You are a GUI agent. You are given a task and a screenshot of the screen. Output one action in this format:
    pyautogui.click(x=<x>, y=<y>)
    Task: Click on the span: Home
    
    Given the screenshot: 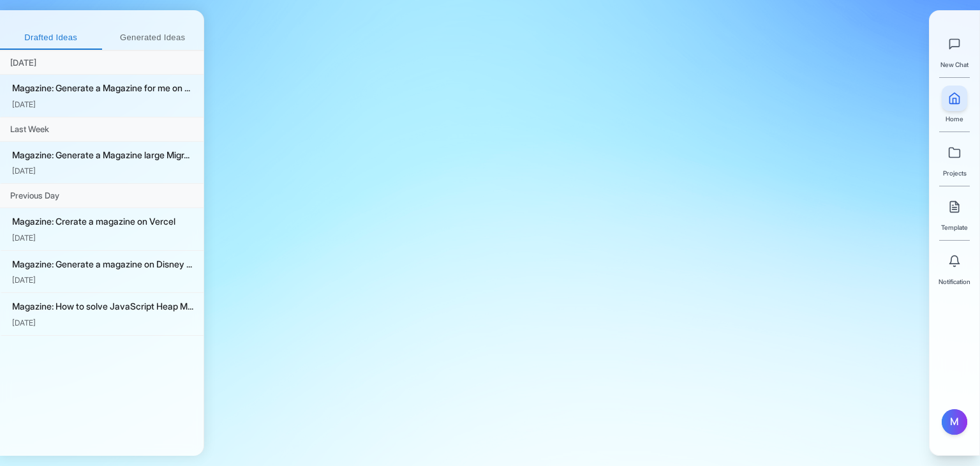 What is the action you would take?
    pyautogui.click(x=955, y=119)
    